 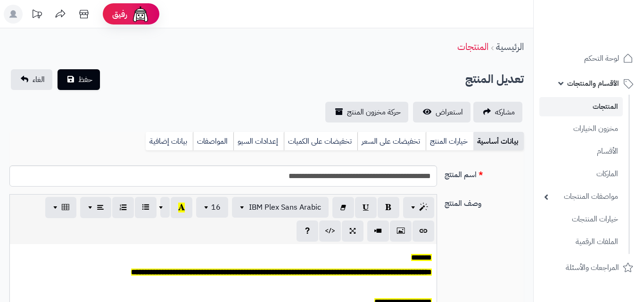 What do you see at coordinates (593, 83) in the screenshot?
I see `span: الأقسام والمنتجات` at bounding box center [593, 83].